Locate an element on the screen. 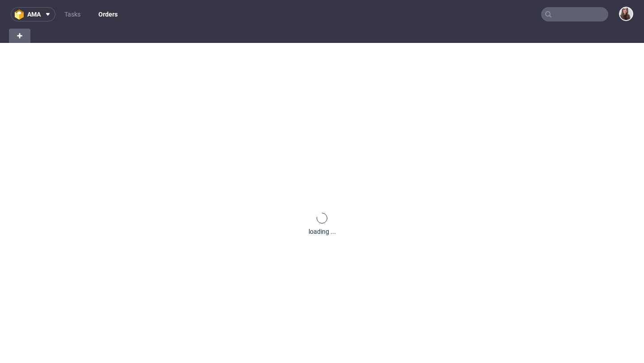 The image size is (644, 363). button: ama is located at coordinates (33, 14).